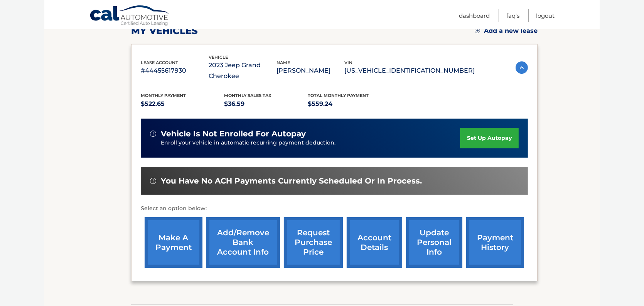  I want to click on a: request purchase price, so click(313, 242).